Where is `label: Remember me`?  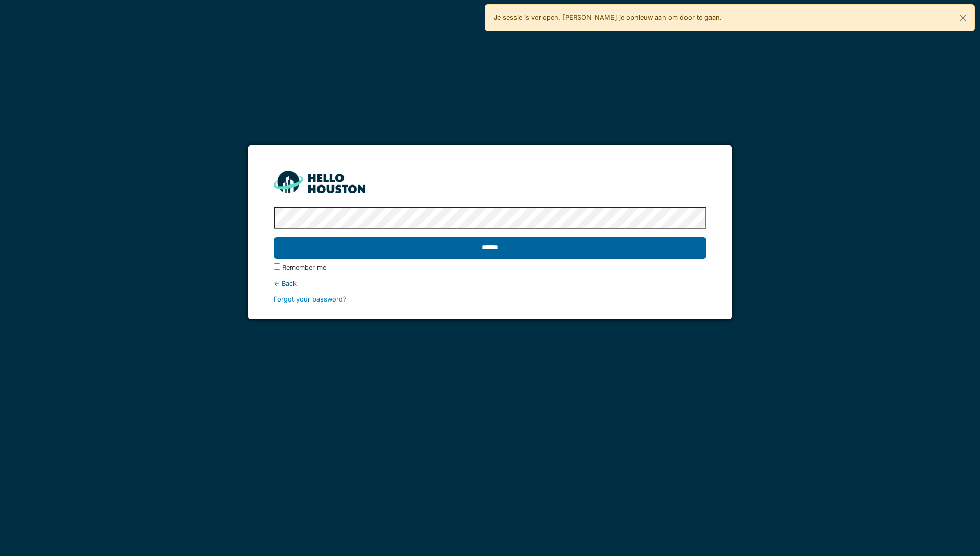 label: Remember me is located at coordinates (305, 268).